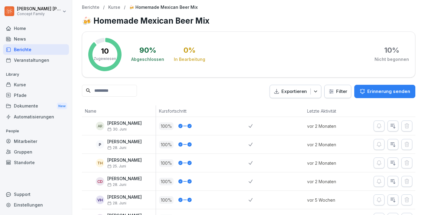 This screenshot has height=215, width=425. I want to click on div: 0 %, so click(190, 50).